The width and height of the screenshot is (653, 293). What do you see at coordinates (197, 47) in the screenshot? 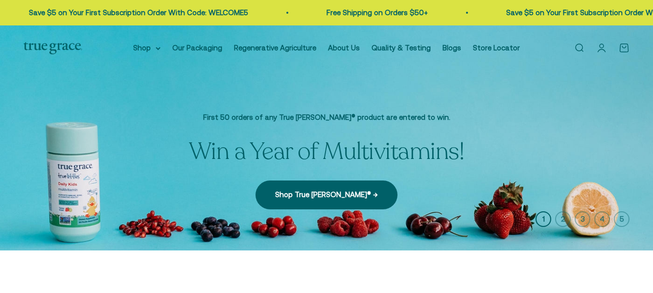
I see `a: Our Packaging` at bounding box center [197, 47].